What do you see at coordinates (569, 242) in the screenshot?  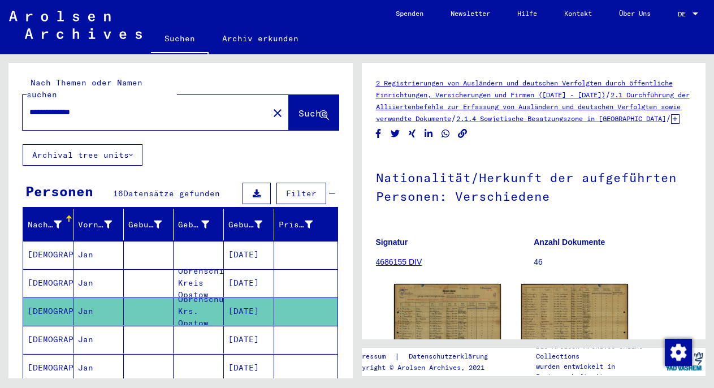 I see `b: Anzahl Dokumente` at bounding box center [569, 242].